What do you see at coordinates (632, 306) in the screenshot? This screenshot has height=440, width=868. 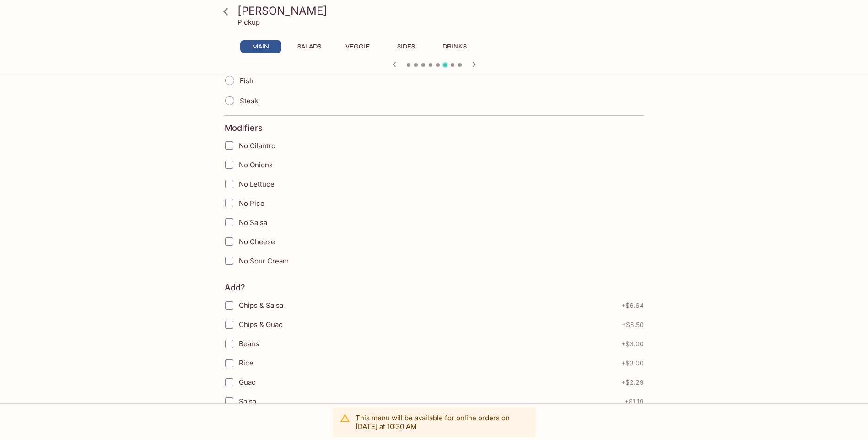 I see `span: + $6.64` at bounding box center [632, 306].